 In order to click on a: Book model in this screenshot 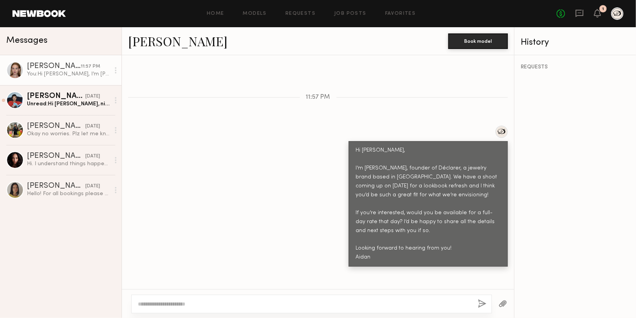, I will do `click(478, 40)`.